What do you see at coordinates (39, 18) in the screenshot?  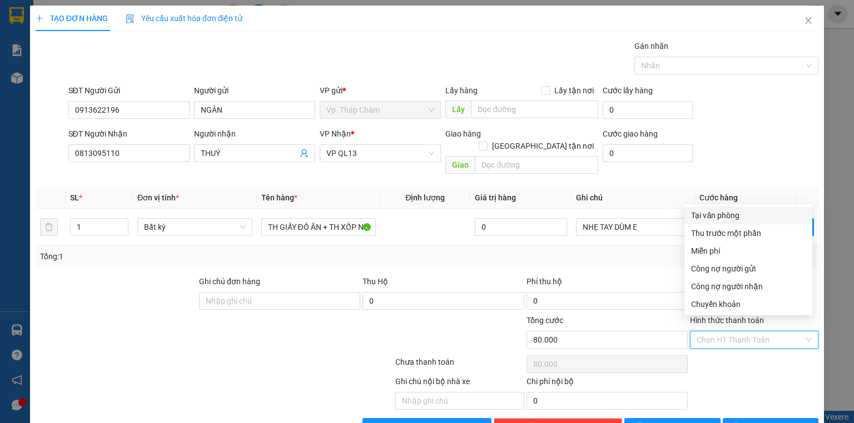 I see `span: plus` at bounding box center [39, 18].